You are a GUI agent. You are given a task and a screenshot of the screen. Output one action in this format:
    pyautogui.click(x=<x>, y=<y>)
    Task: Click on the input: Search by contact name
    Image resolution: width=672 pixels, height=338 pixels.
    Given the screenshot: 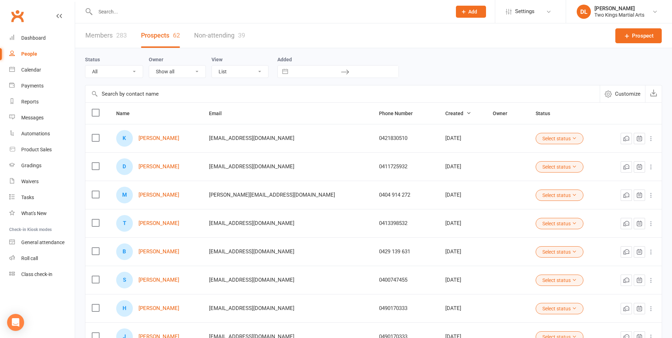 What is the action you would take?
    pyautogui.click(x=343, y=94)
    